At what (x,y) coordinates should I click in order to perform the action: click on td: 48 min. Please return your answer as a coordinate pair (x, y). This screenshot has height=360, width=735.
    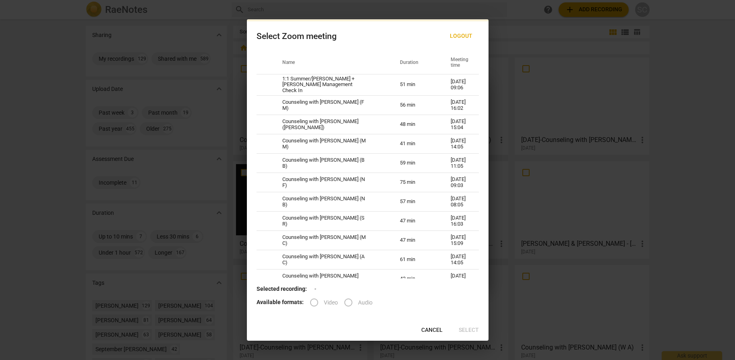
    Looking at the image, I should click on (415, 125).